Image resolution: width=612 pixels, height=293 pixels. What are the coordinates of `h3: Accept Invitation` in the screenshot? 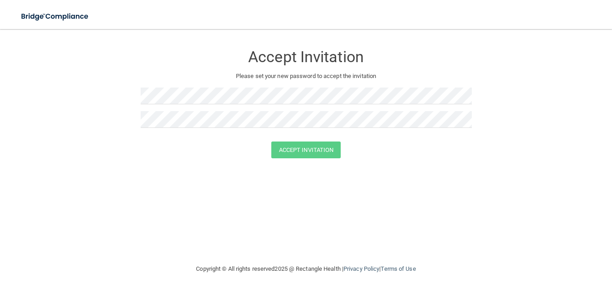 It's located at (306, 57).